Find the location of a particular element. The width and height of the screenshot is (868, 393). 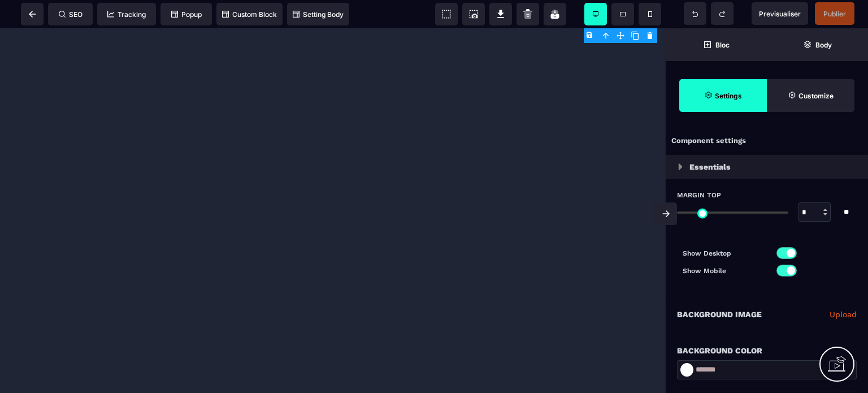

p: Show Mobile is located at coordinates (724, 271).